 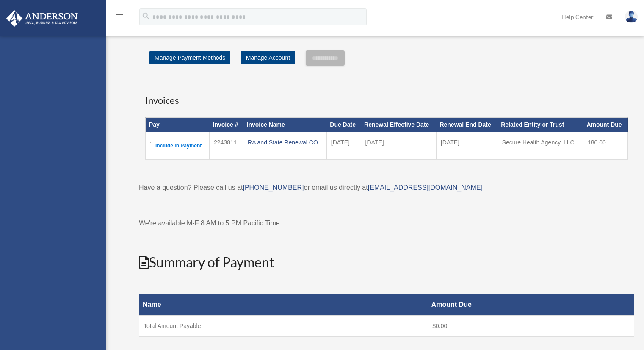 I want to click on i: menu, so click(x=119, y=17).